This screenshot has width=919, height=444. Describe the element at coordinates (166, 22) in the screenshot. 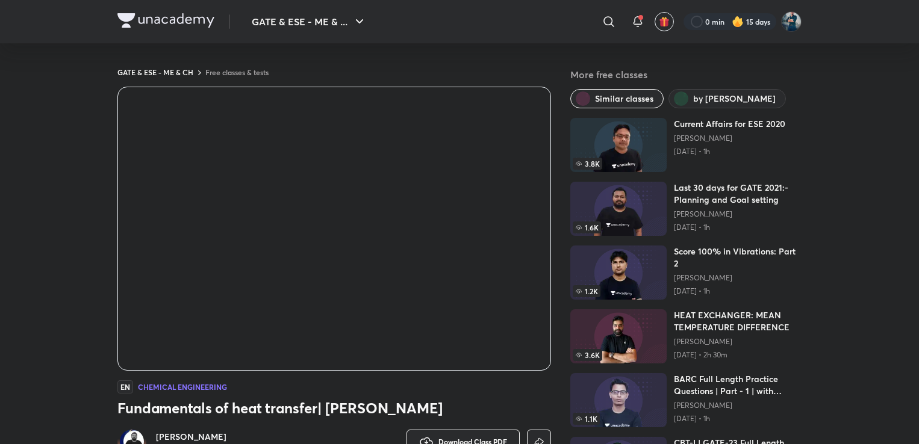

I see `a: Company Logo` at that location.